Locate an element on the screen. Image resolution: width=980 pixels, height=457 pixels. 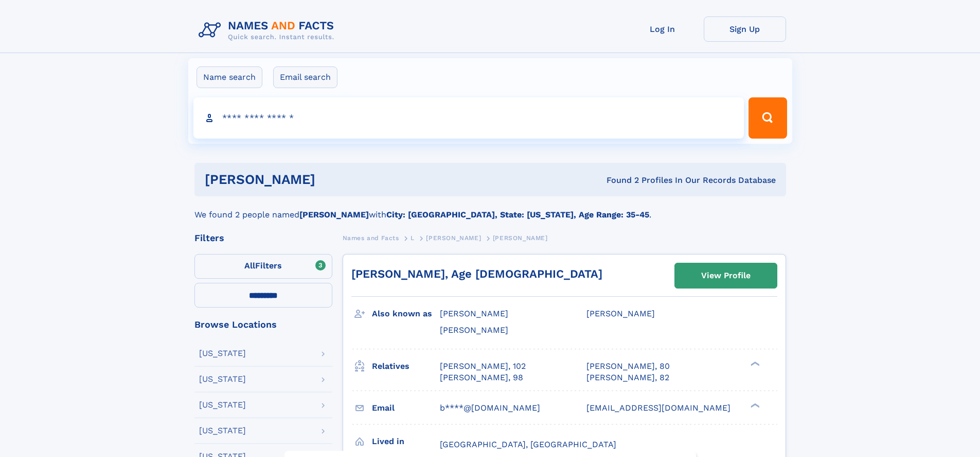
div: Found 2 Profiles In Our Records Database is located at coordinates (618, 181).